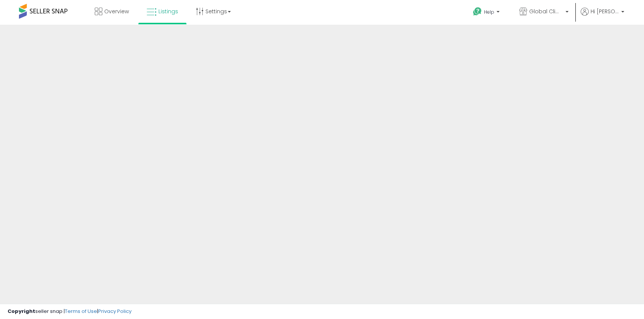 Image resolution: width=644 pixels, height=319 pixels. I want to click on a: Help, so click(487, 13).